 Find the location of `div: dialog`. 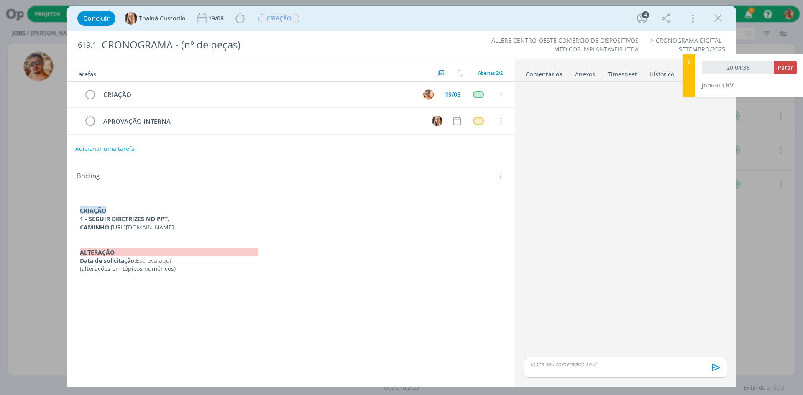

div: dialog is located at coordinates (401, 197).